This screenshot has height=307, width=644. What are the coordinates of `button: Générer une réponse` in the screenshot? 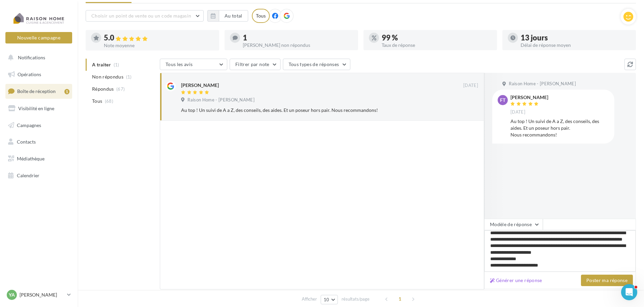 It's located at (516, 280).